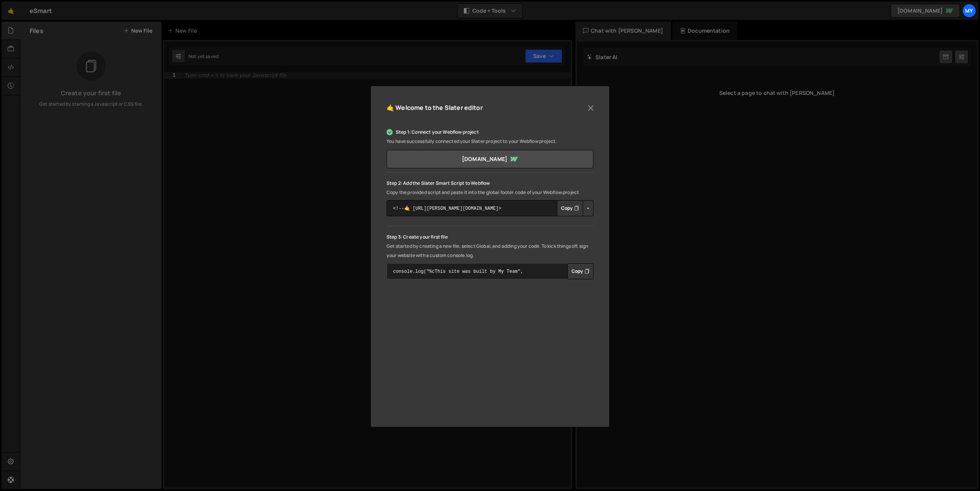 The width and height of the screenshot is (980, 491). Describe the element at coordinates (490, 237) in the screenshot. I see `p: Step 3: Create your first file` at that location.